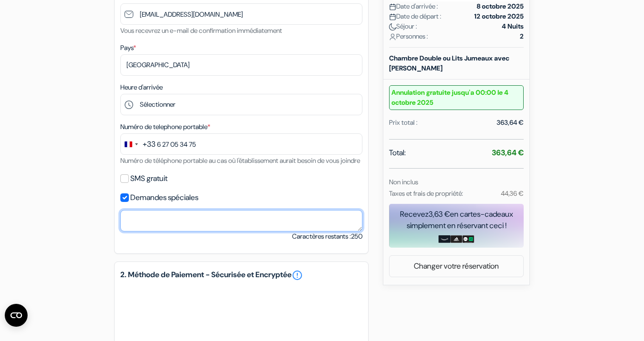  I want to click on img: moon.svg, so click(393, 26).